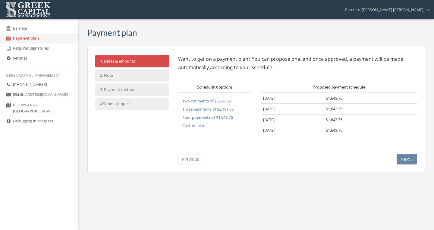  Describe the element at coordinates (407, 159) in the screenshot. I see `button: Next »` at that location.